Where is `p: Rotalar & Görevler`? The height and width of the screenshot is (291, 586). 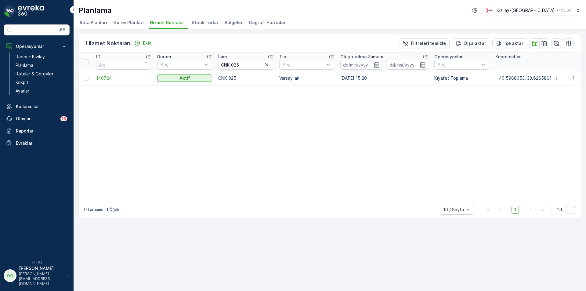 p: Rotalar & Görevler is located at coordinates (34, 74).